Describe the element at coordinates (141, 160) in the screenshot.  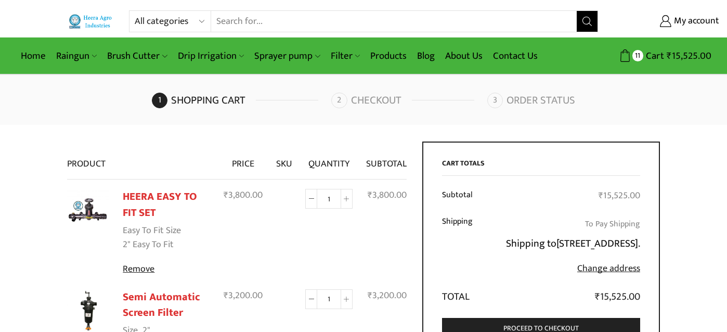
I see `th: Product` at that location.